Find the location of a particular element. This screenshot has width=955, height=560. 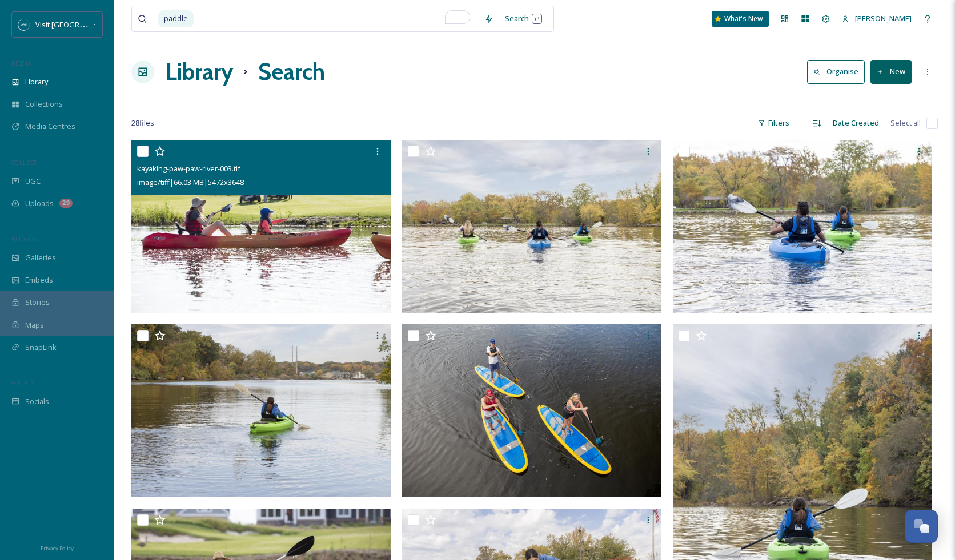

span: Media Centres is located at coordinates (51, 126).